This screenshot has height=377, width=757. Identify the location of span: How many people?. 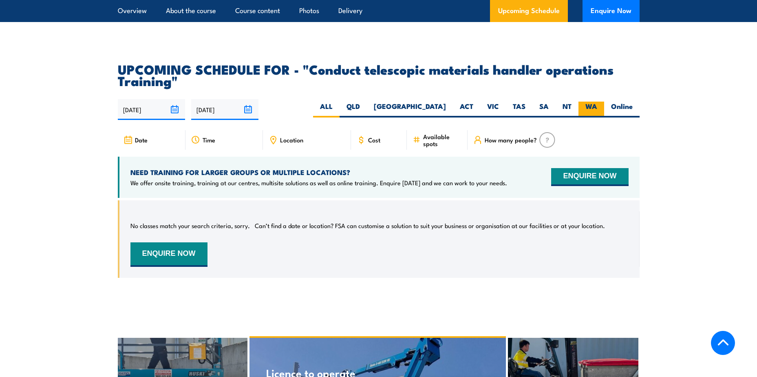
(511, 139).